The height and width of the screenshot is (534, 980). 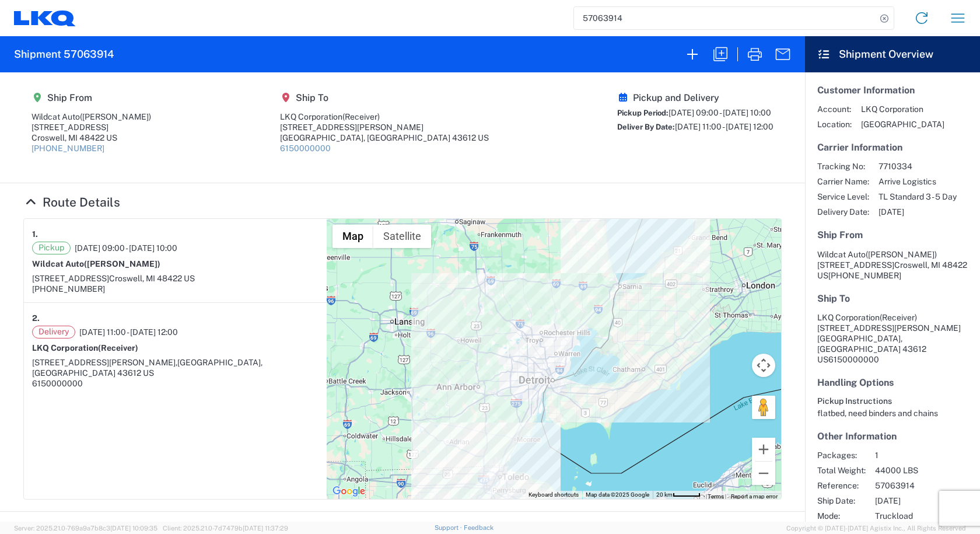 I want to click on strong: LKQ Corporation, so click(x=85, y=348).